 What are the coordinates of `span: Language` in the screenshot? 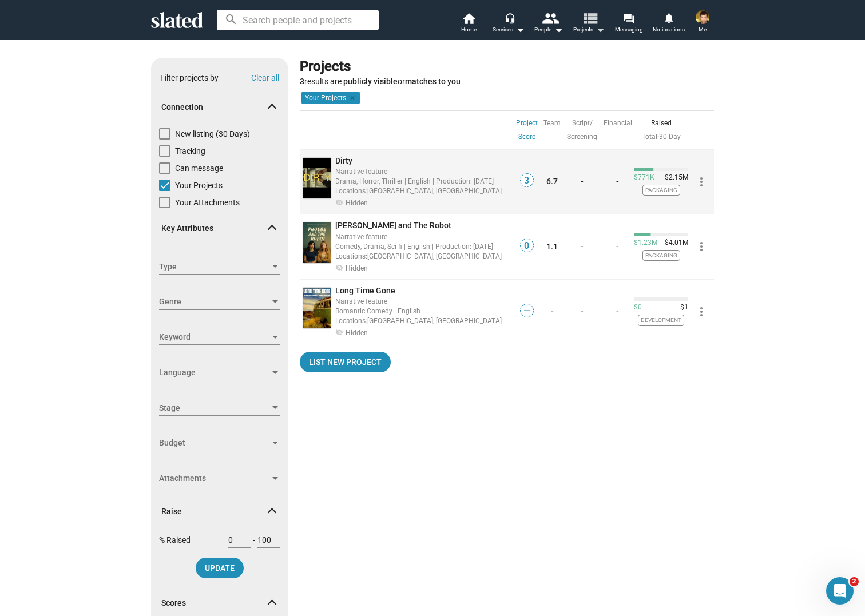 It's located at (214, 372).